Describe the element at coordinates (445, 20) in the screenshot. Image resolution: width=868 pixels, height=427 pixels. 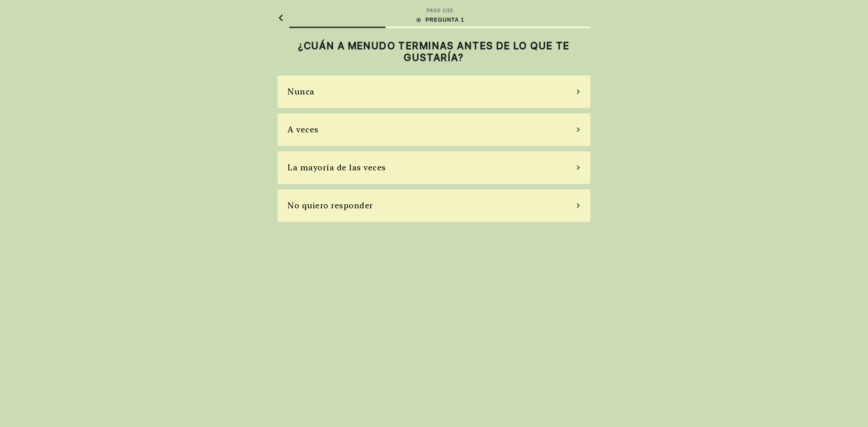
I see `font: PREGUNTA 1` at that location.